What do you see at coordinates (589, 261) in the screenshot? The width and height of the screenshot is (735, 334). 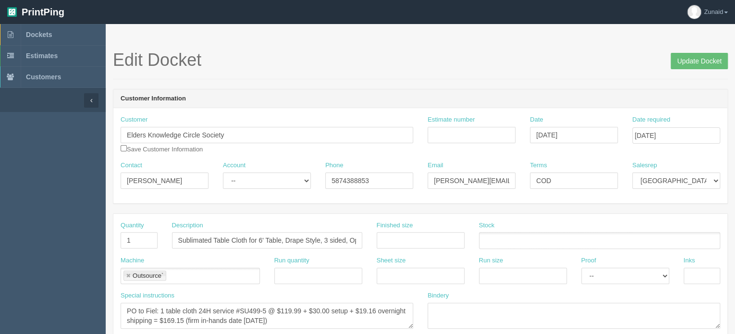 I see `label: Proof` at bounding box center [589, 261].